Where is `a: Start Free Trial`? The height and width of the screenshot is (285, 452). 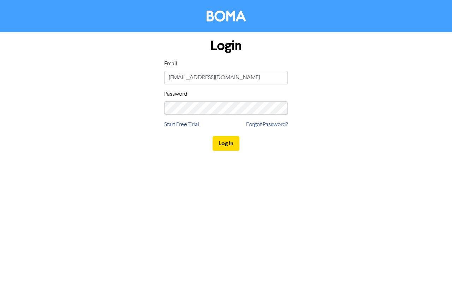
a: Start Free Trial is located at coordinates (181, 125).